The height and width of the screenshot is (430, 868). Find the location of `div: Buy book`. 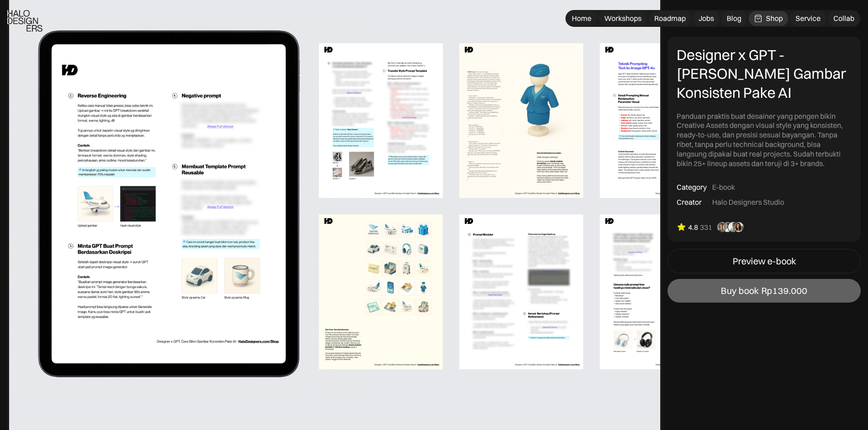

div: Buy book is located at coordinates (740, 291).